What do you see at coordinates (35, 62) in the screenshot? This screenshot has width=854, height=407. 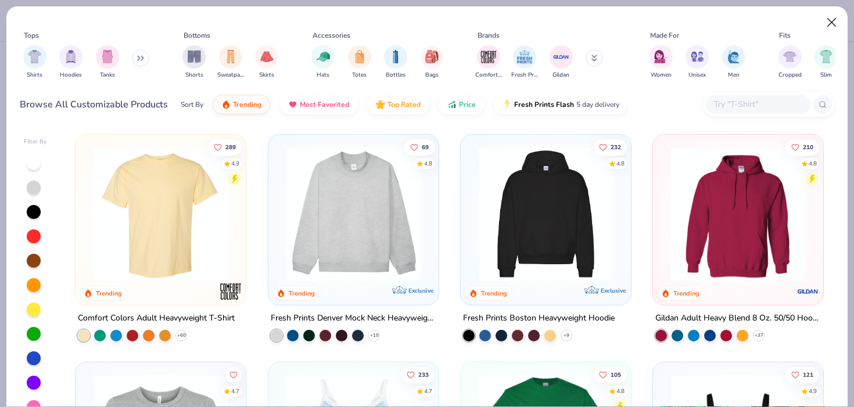 I see `div: filter for Shirts` at bounding box center [35, 62].